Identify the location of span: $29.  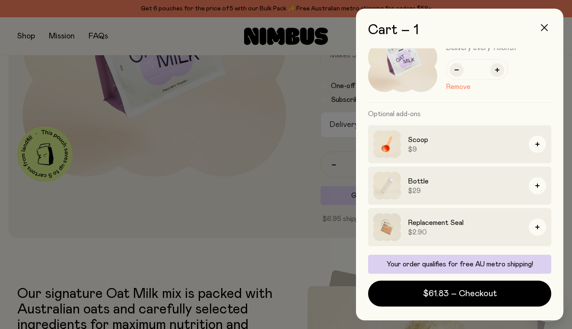
(464, 191).